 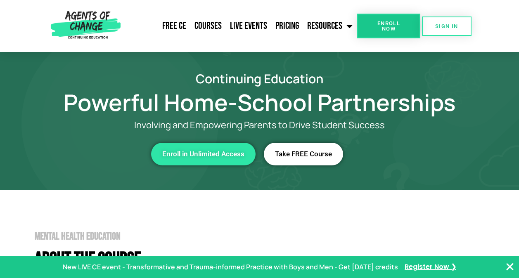 What do you see at coordinates (430, 267) in the screenshot?
I see `a: Register Now ❯` at bounding box center [430, 267].